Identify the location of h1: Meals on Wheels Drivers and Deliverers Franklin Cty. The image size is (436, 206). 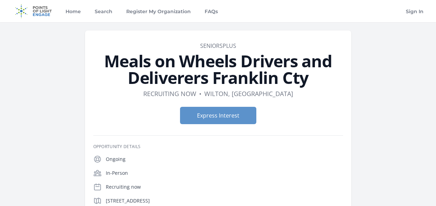
(218, 69).